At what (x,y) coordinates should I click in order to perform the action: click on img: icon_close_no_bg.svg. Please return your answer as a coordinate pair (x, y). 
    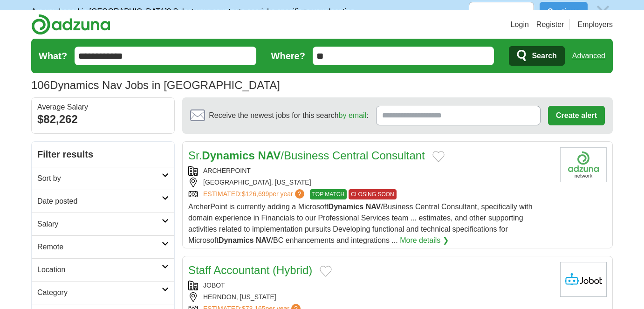
    Looking at the image, I should click on (603, 12).